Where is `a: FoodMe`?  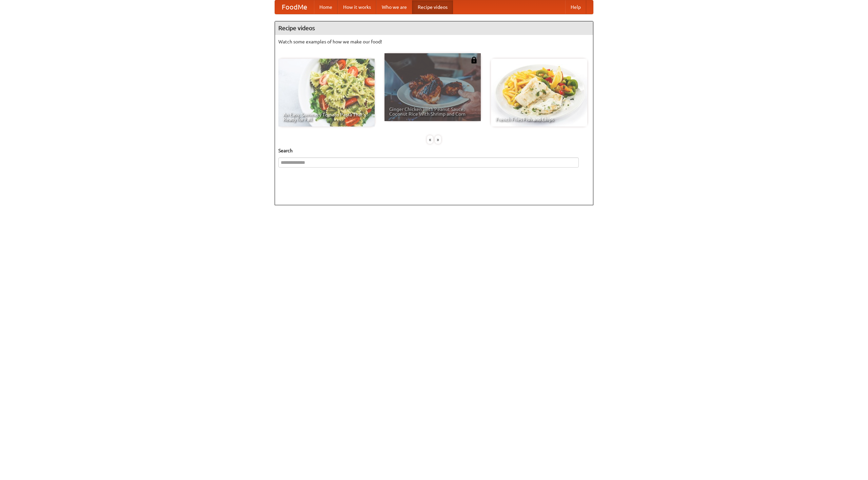 a: FoodMe is located at coordinates (294, 7).